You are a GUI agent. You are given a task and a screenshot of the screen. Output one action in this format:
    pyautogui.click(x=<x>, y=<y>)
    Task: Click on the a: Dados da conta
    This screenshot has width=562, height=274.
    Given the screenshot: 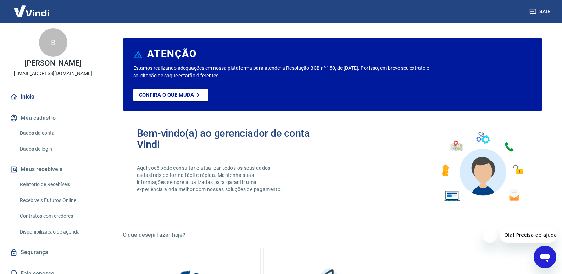 What is the action you would take?
    pyautogui.click(x=57, y=133)
    